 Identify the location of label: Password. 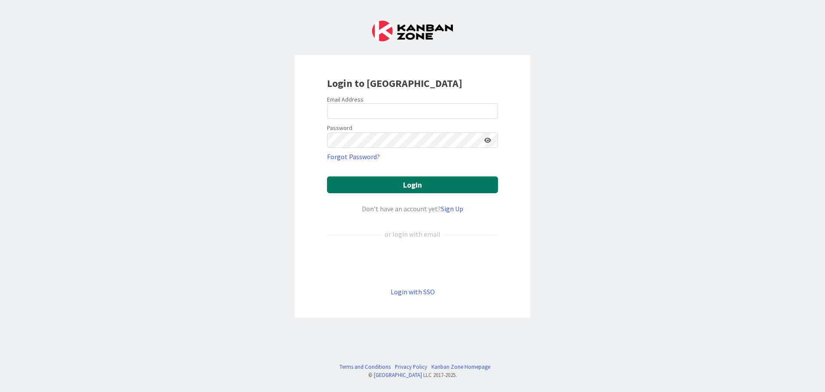
(340, 128).